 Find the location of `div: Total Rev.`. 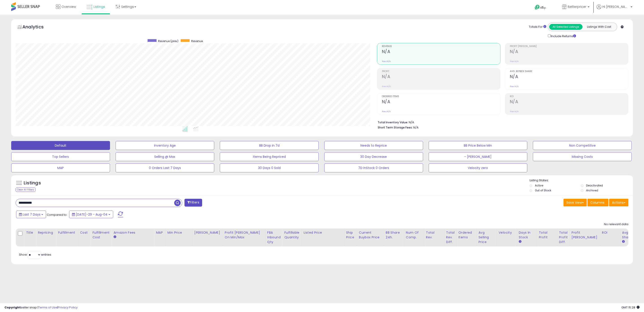

div: Total Rev. is located at coordinates (434, 235).